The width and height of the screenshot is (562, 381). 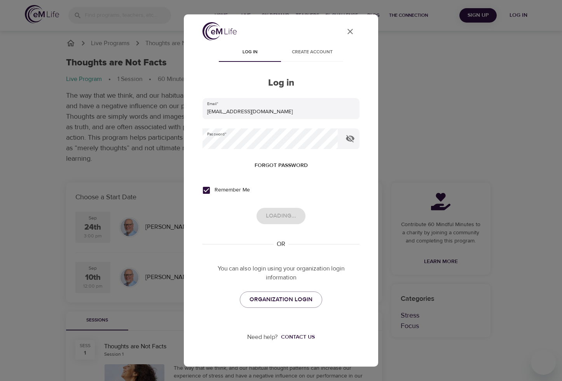 What do you see at coordinates (232, 190) in the screenshot?
I see `span: Remember Me` at bounding box center [232, 190].